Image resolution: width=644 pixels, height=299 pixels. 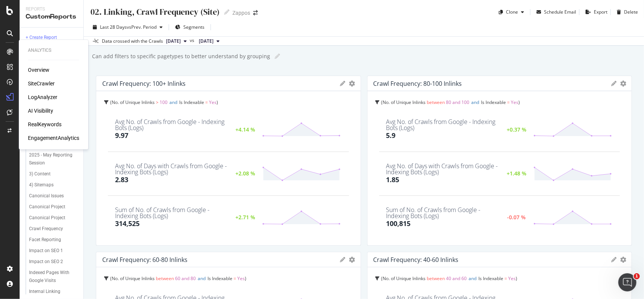 I want to click on a: Impact on SEO 2, so click(x=53, y=262).